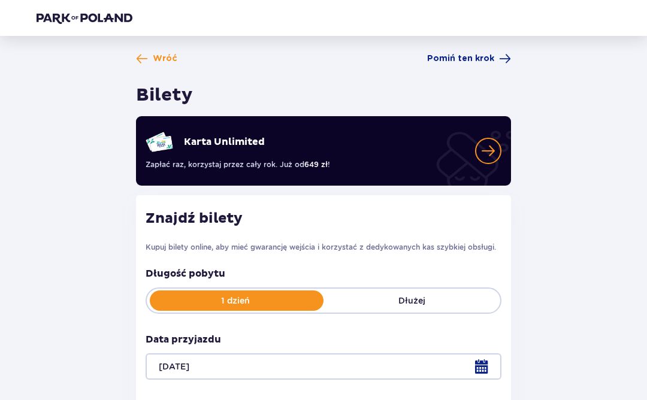  I want to click on img: Park of Poland logo, so click(85, 18).